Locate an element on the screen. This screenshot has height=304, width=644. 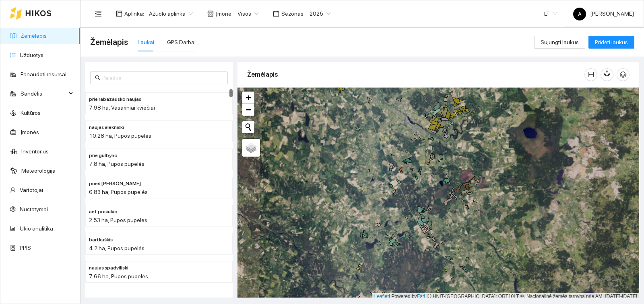
span: ant posiukio is located at coordinates (103, 212).